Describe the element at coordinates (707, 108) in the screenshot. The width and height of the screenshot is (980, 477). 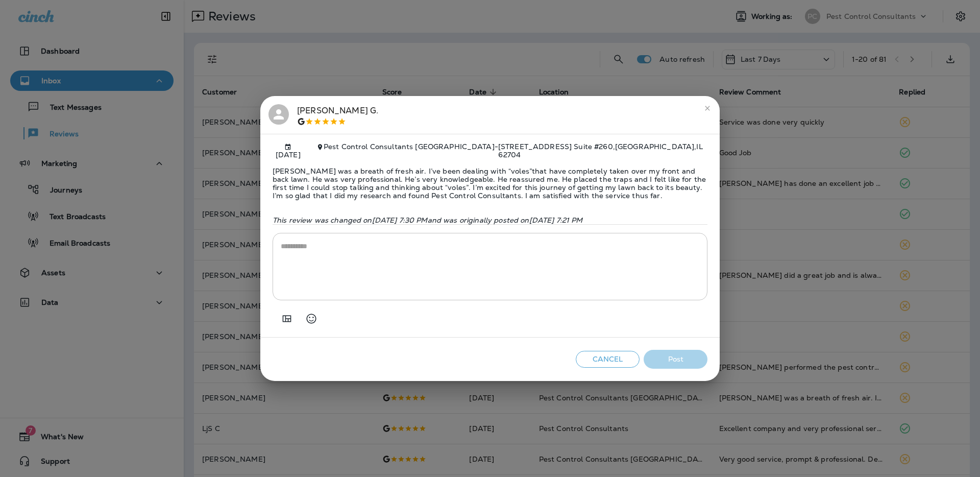
I see `button: close` at that location.